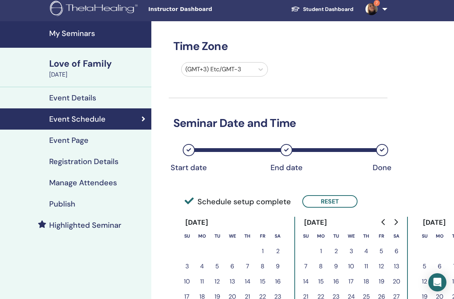 The image size is (454, 299). Describe the element at coordinates (382, 281) in the screenshot. I see `button: 19` at that location.